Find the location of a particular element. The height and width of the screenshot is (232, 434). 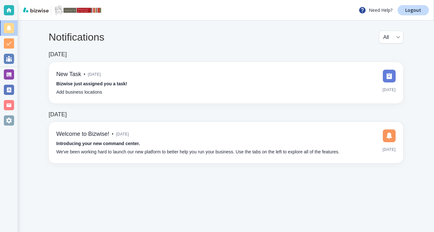

strong: Bizwise just assigned you a task! is located at coordinates (92, 84).